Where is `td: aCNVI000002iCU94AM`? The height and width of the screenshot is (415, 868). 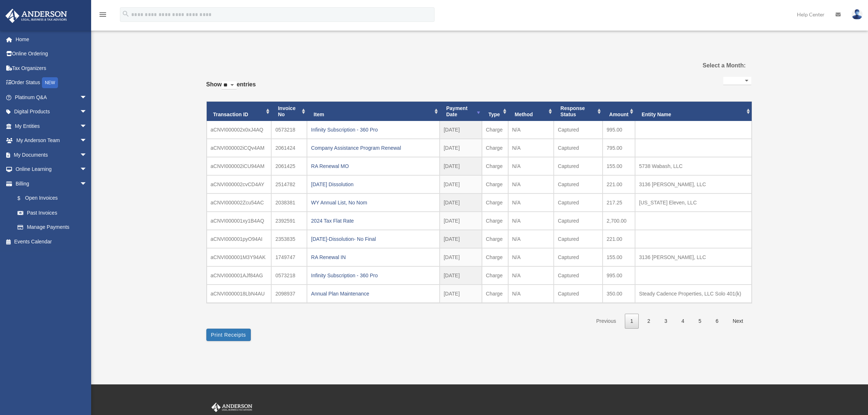 td: aCNVI000002iCU94AM is located at coordinates (239, 166).